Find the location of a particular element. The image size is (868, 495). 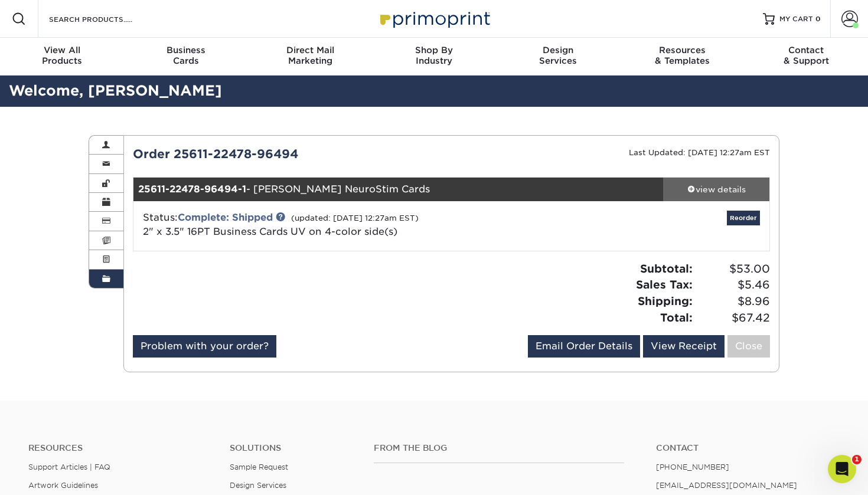

a: Reorder is located at coordinates (744, 218).